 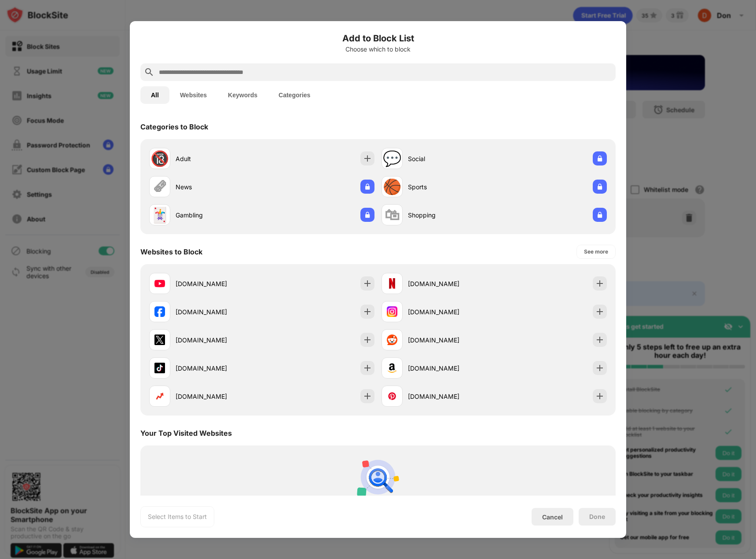 What do you see at coordinates (174, 127) in the screenshot?
I see `div: Categories to Block` at bounding box center [174, 127].